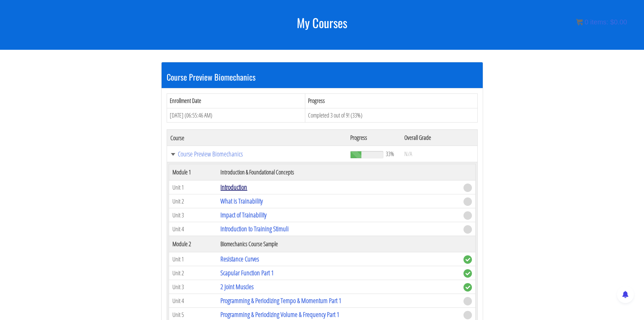  What do you see at coordinates (599, 22) in the screenshot?
I see `span: items:` at bounding box center [599, 22].